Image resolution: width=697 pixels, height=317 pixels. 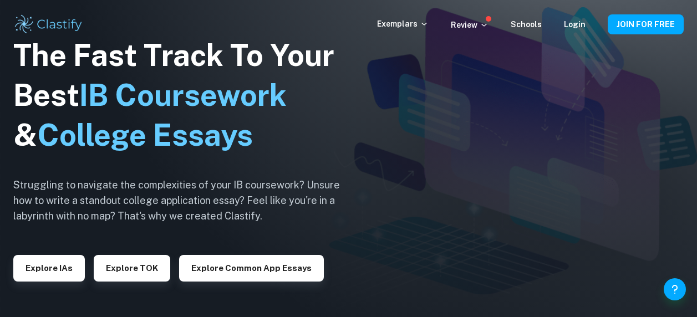 What do you see at coordinates (575, 24) in the screenshot?
I see `a: Login` at bounding box center [575, 24].